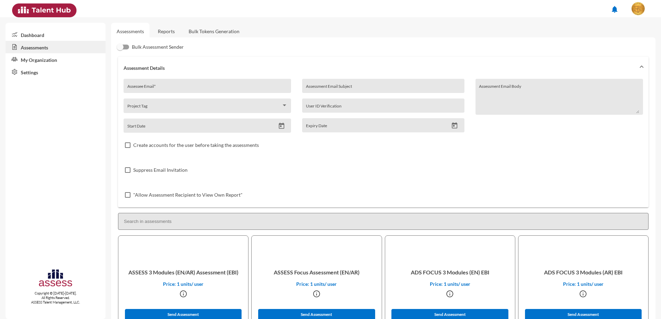 The width and height of the screenshot is (661, 319). Describe the element at coordinates (183, 272) in the screenshot. I see `p: ASSESS 3 Modules (EN/AR) Assessment (EBI)` at that location.